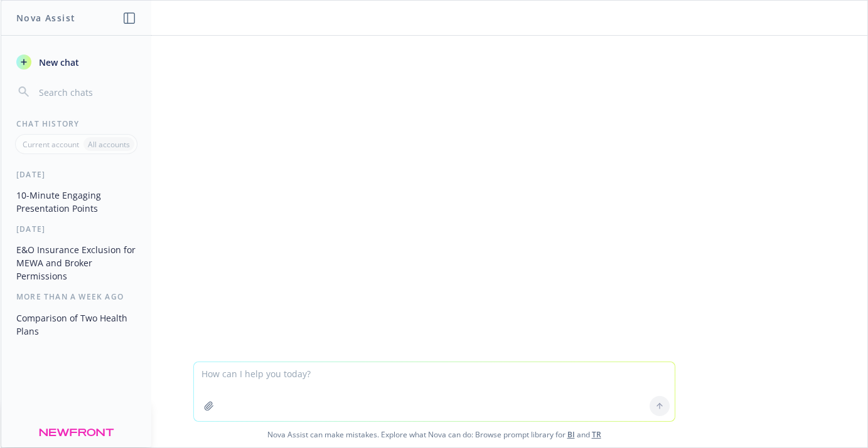 The width and height of the screenshot is (868, 448). I want to click on a: BI, so click(571, 434).